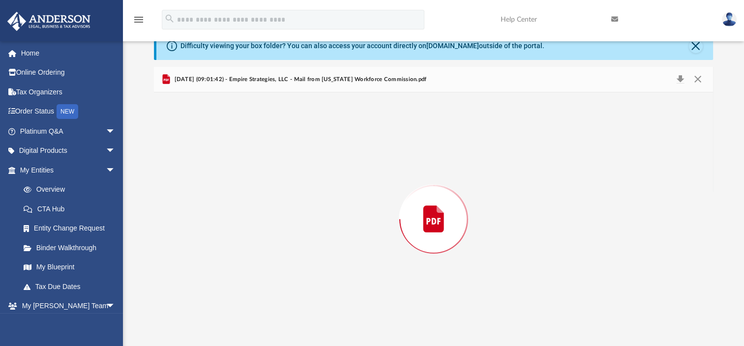  What do you see at coordinates (72, 287) in the screenshot?
I see `a: Tax Due Dates` at bounding box center [72, 287].